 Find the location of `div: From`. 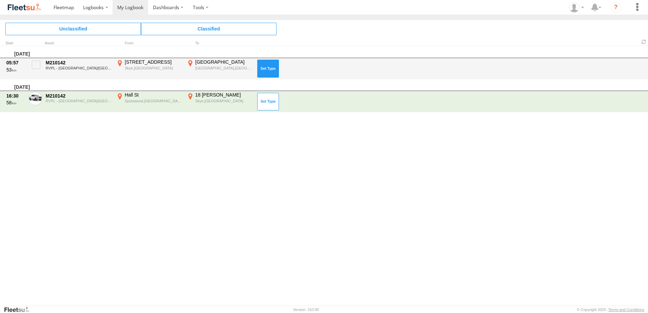

div: From is located at coordinates (149, 43).